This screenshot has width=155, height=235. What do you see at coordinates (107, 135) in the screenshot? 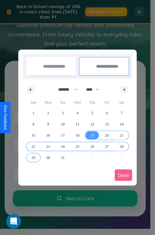
I see `span: 20` at bounding box center [107, 135].